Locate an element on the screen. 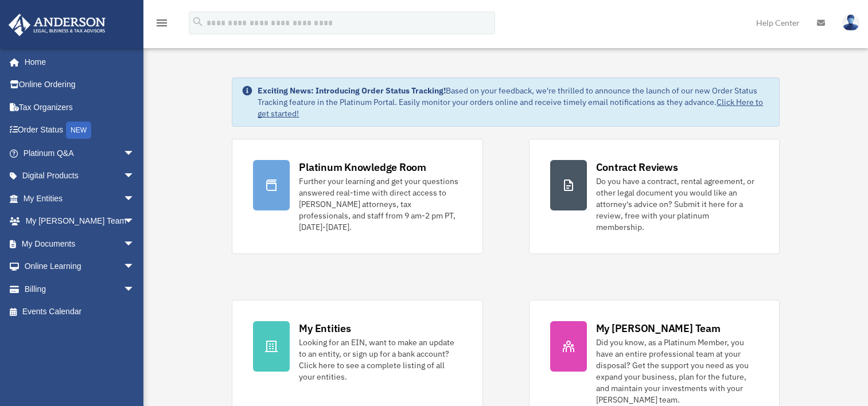 The width and height of the screenshot is (868, 406). a: menu is located at coordinates (162, 25).